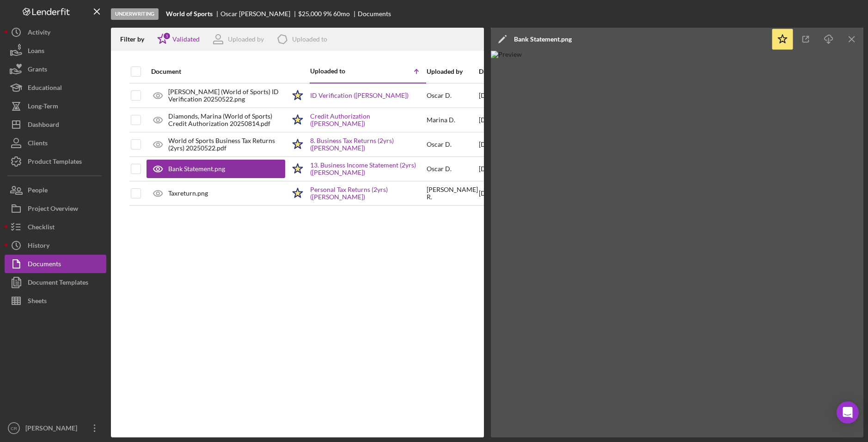  Describe the element at coordinates (55, 246) in the screenshot. I see `button: History` at that location.